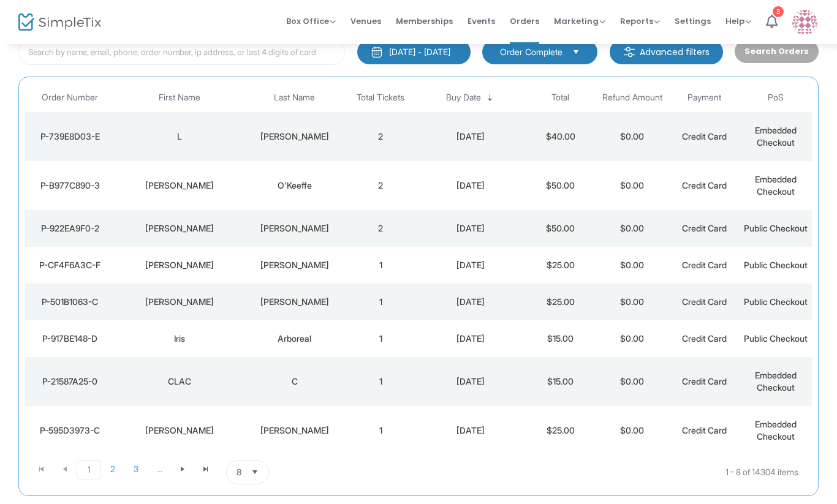  Describe the element at coordinates (294, 382) in the screenshot. I see `div: C` at that location.